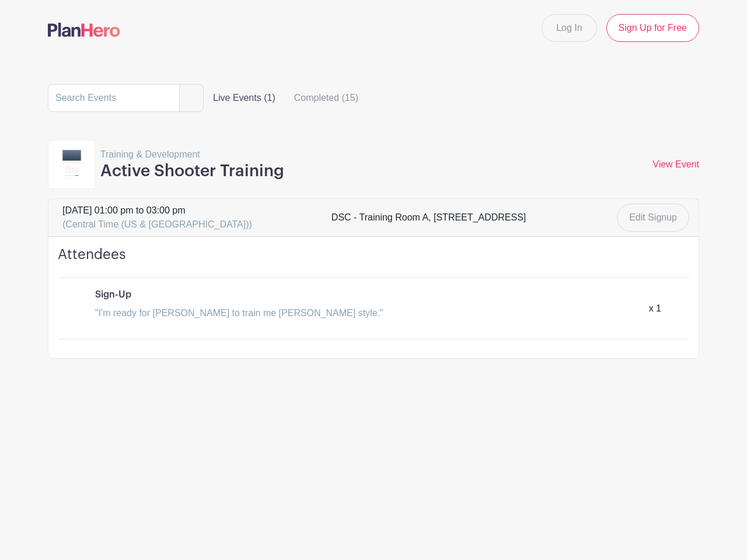 This screenshot has height=560, width=747. I want to click on div: filters, so click(285, 98).